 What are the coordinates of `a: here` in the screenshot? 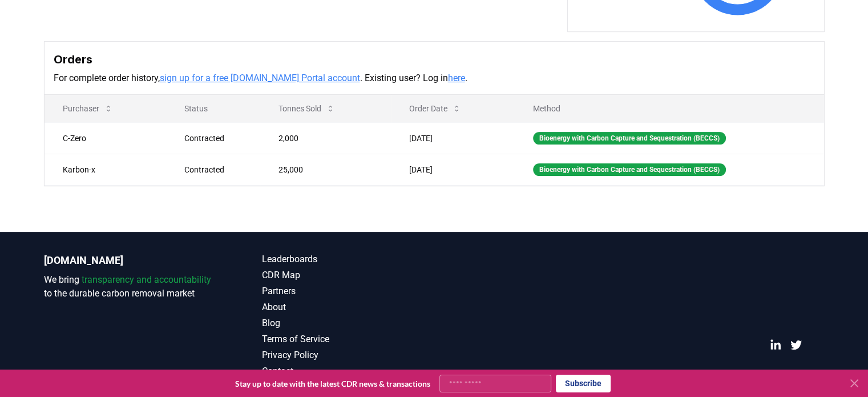 It's located at (456, 78).